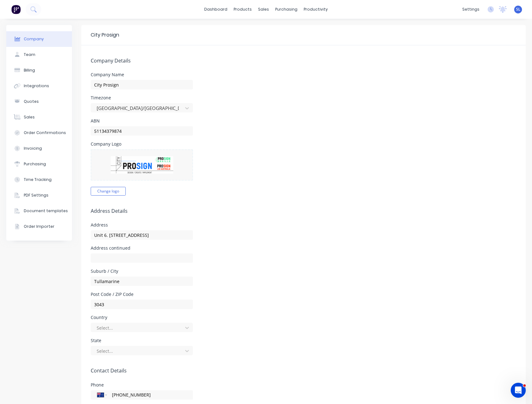 Image resolution: width=532 pixels, height=404 pixels. I want to click on div: Phone, so click(141, 385).